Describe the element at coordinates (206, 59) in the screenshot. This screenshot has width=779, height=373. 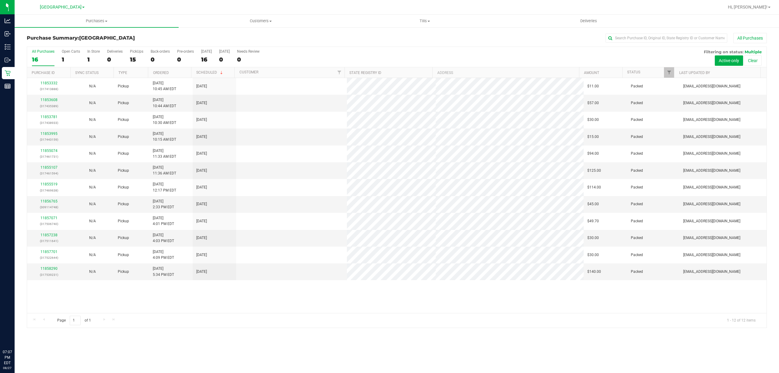
I see `div: 16` at that location.